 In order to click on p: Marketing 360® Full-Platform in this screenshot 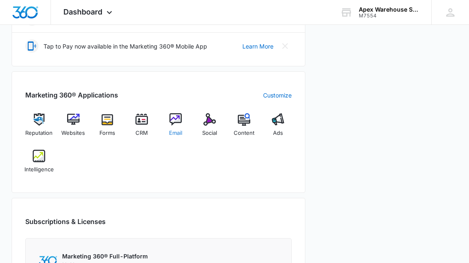, I will do `click(105, 255)`.